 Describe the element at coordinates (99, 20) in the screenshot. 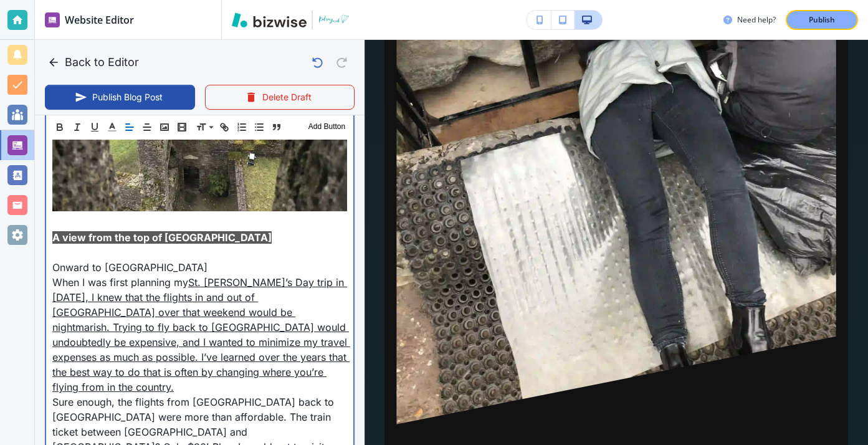

I see `h2: Website Editor` at that location.